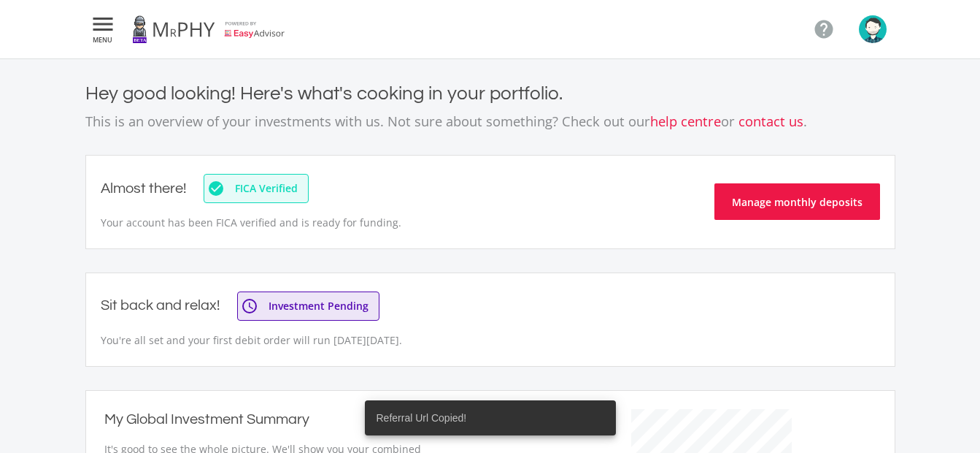 The height and width of the screenshot is (453, 980). What do you see at coordinates (490, 121) in the screenshot?
I see `p: This is an overview of your investments with us. Not sure about something? Check out our or .` at bounding box center [490, 121].